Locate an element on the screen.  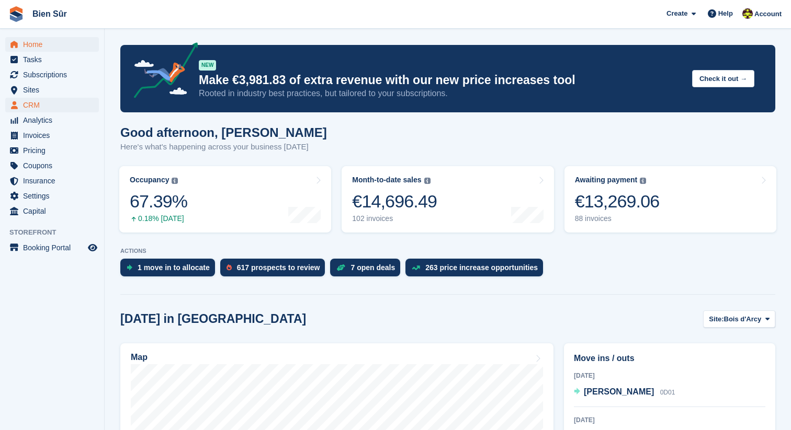
span: Settings is located at coordinates (54, 196).